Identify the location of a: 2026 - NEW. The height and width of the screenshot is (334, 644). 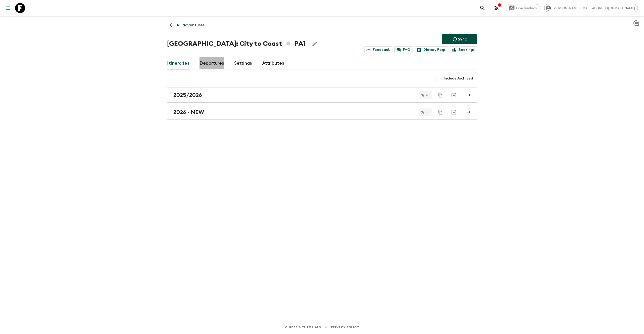
(322, 112).